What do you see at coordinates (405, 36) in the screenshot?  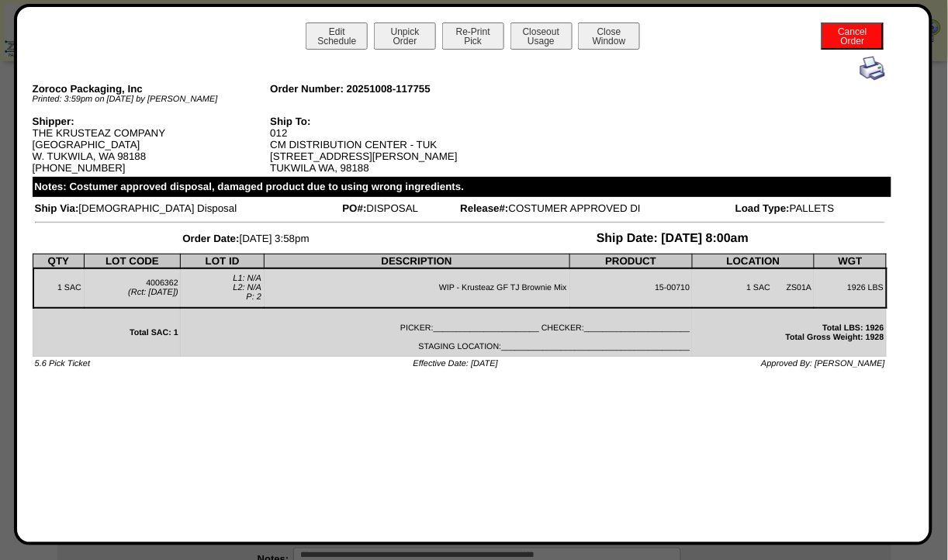 I see `button: UnpickOrder` at bounding box center [405, 36].